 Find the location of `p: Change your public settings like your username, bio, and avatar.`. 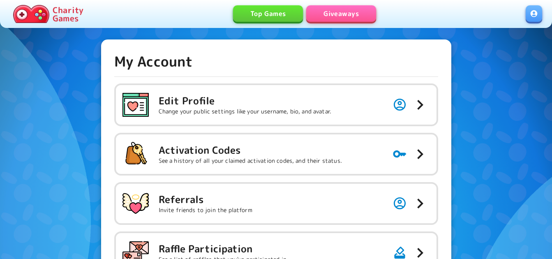

p: Change your public settings like your username, bio, and avatar. is located at coordinates (245, 111).